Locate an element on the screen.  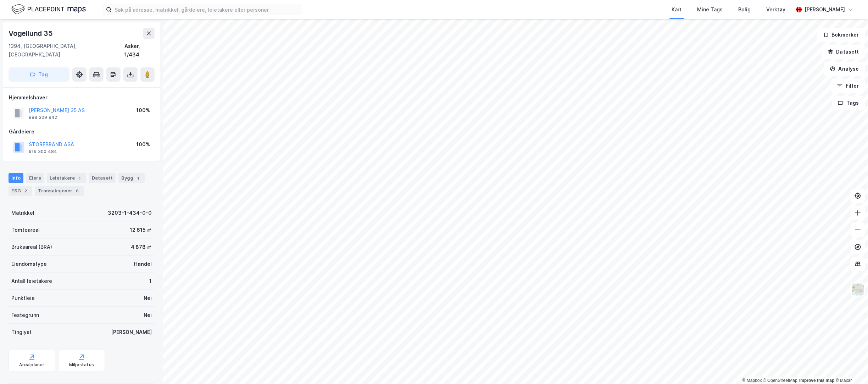
div: 2 is located at coordinates (26, 191).